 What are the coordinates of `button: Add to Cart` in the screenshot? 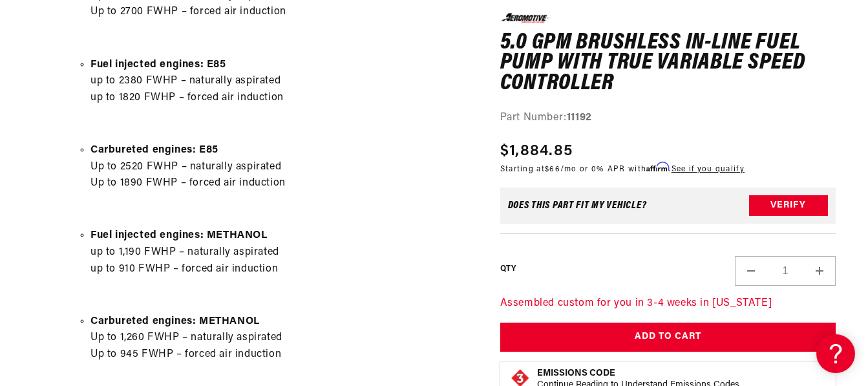 It's located at (668, 337).